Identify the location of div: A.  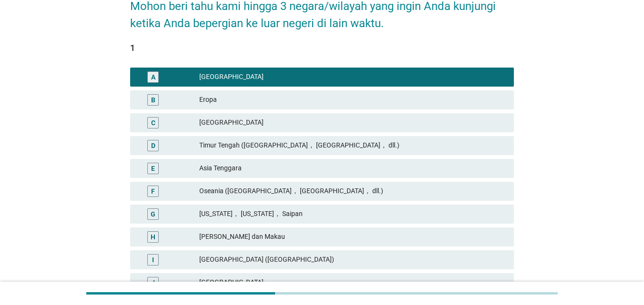
(153, 77).